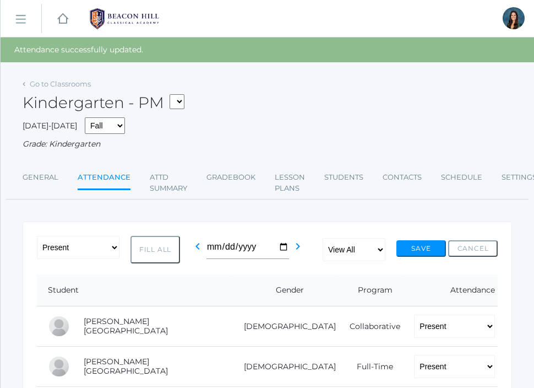 The height and width of the screenshot is (388, 534). I want to click on div: Attendance successfully updated., so click(267, 50).